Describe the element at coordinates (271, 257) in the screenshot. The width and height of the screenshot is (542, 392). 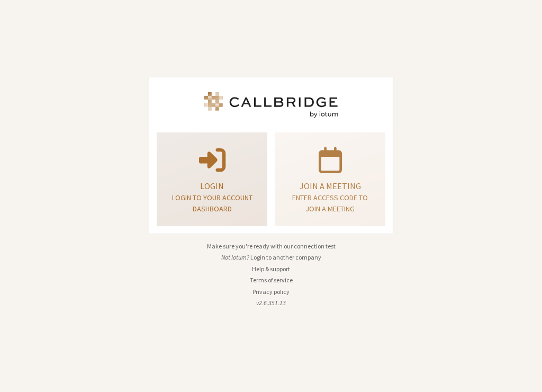
I see `li: Not Iotum?` at that location.